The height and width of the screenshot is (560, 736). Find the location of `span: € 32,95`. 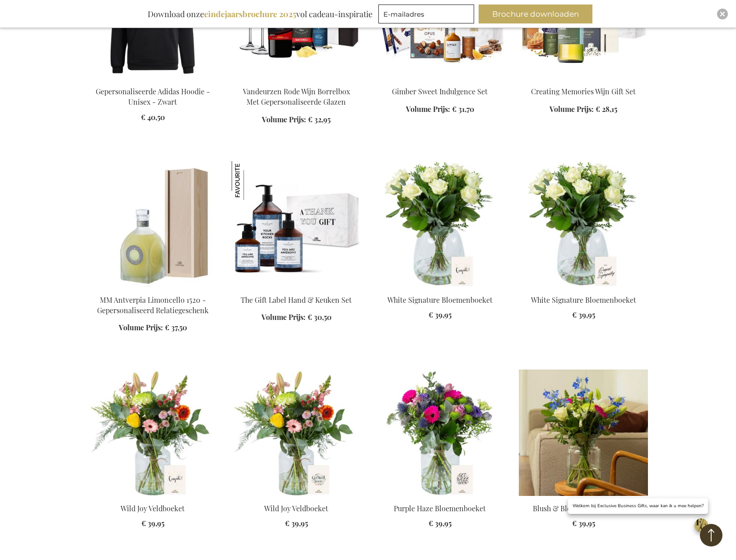

span: € 32,95 is located at coordinates (319, 119).